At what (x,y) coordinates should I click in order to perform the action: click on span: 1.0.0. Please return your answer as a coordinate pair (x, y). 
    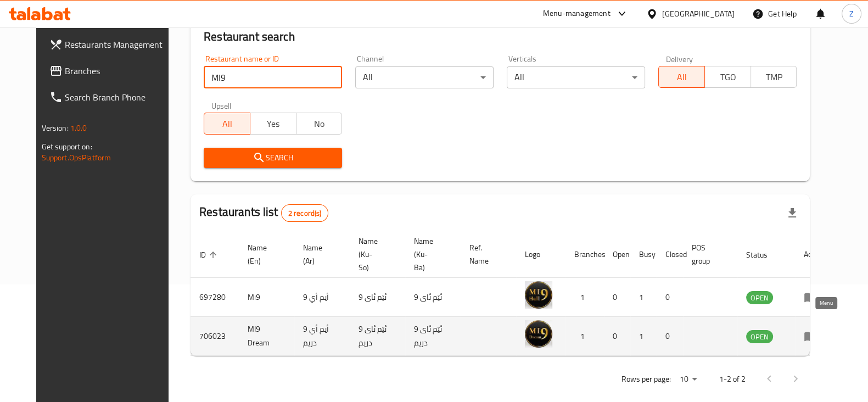
    Looking at the image, I should click on (78, 128).